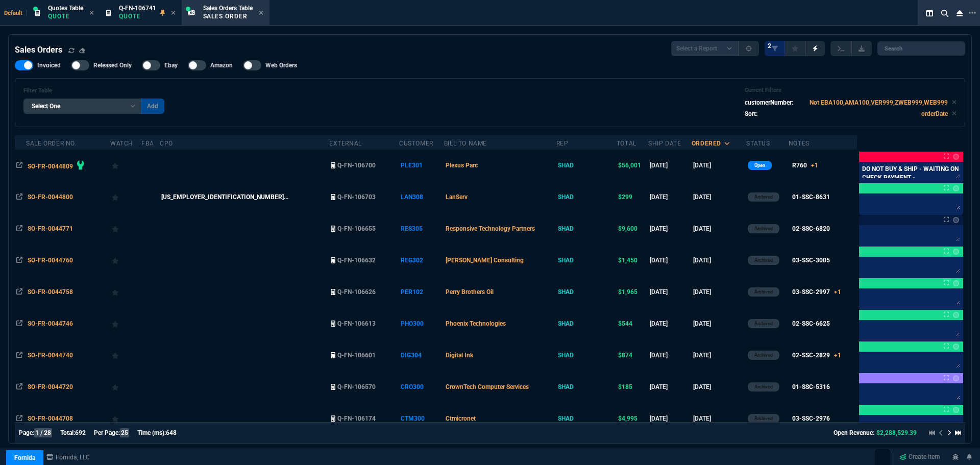 The height and width of the screenshot is (465, 980). Describe the element at coordinates (357, 228) in the screenshot. I see `span: Q-FN-106655` at that location.